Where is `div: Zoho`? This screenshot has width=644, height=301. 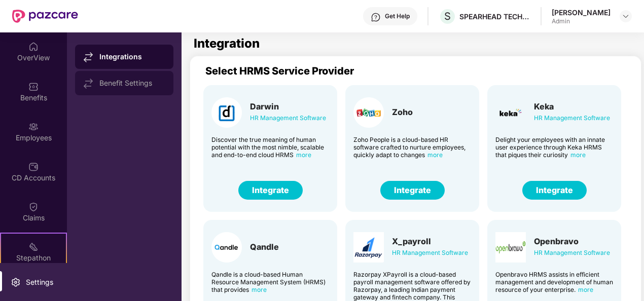 div: Zoho is located at coordinates (402, 112).